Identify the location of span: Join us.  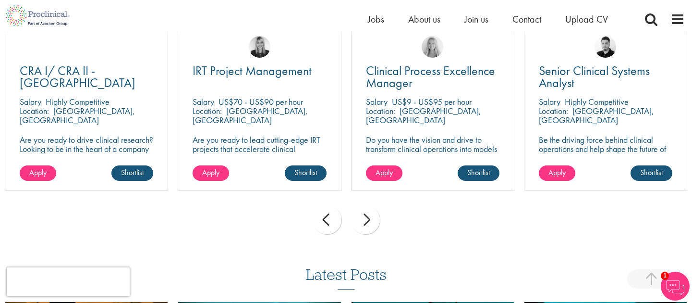
(477, 19).